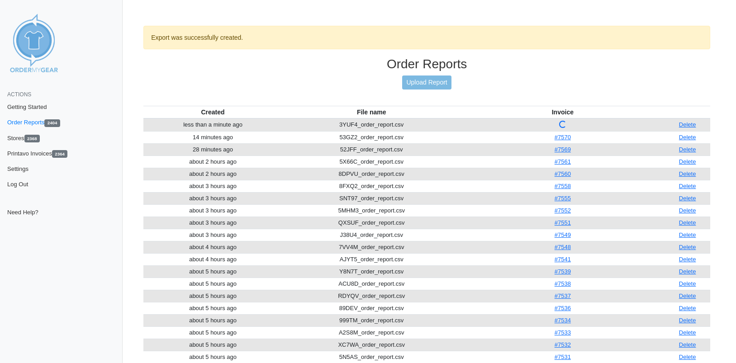 The height and width of the screenshot is (363, 736). What do you see at coordinates (371, 320) in the screenshot?
I see `td: 999TM_order_report.csv` at bounding box center [371, 320].